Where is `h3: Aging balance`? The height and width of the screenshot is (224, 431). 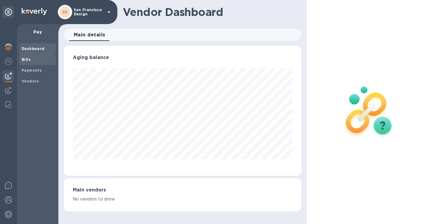
h3: Aging balance is located at coordinates (182, 57).